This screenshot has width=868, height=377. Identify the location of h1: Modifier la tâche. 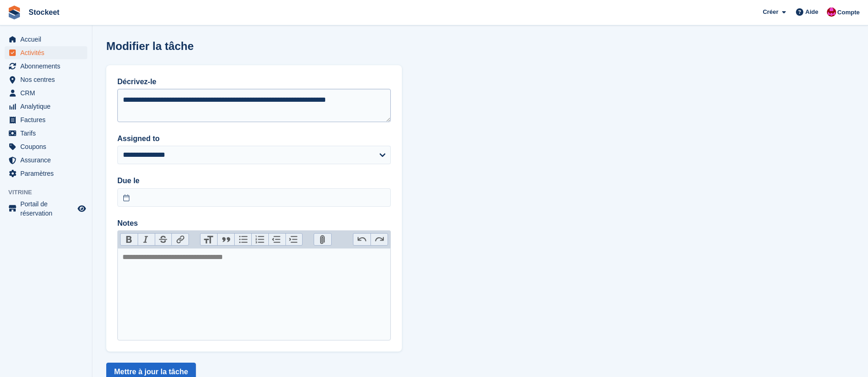
(150, 46).